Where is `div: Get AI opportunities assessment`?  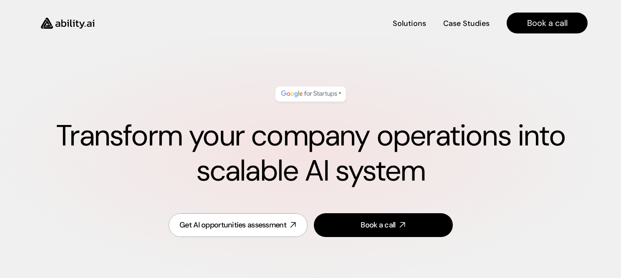 div: Get AI opportunities assessment is located at coordinates (233, 225).